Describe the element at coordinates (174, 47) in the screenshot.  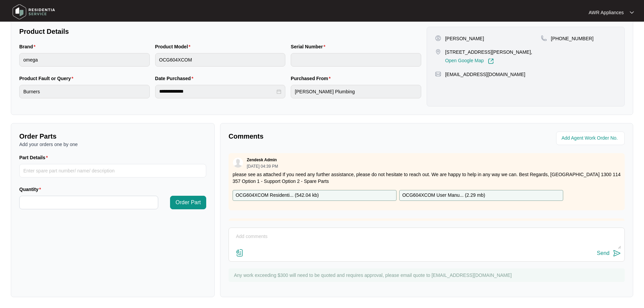
I see `label: Product Model` at that location.